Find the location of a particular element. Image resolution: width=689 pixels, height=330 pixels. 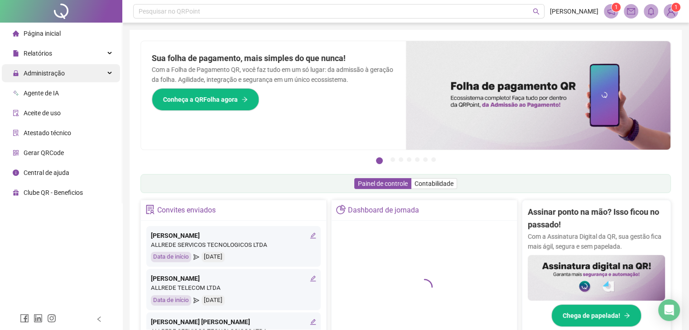

span: mail is located at coordinates (631, 11).